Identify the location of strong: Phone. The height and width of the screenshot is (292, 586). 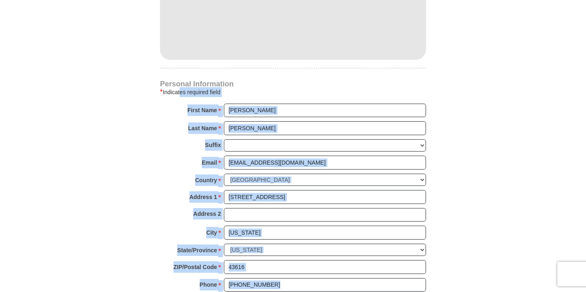
(208, 285).